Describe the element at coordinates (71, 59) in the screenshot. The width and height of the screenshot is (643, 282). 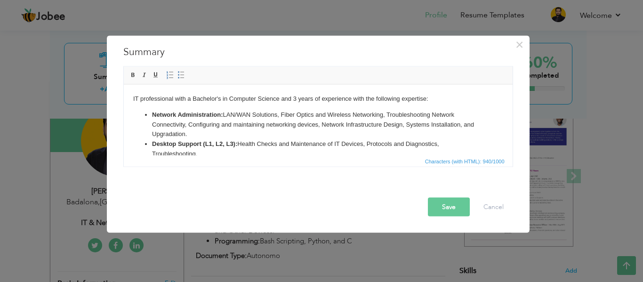
I see `strong: Desktop Support (L1, L2, L3):` at that location.